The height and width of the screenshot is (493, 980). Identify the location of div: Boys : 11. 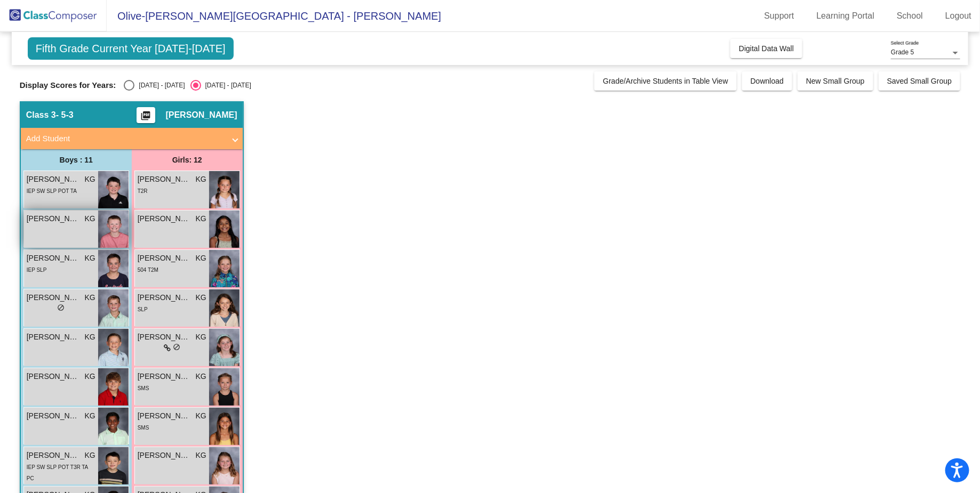
(77, 160).